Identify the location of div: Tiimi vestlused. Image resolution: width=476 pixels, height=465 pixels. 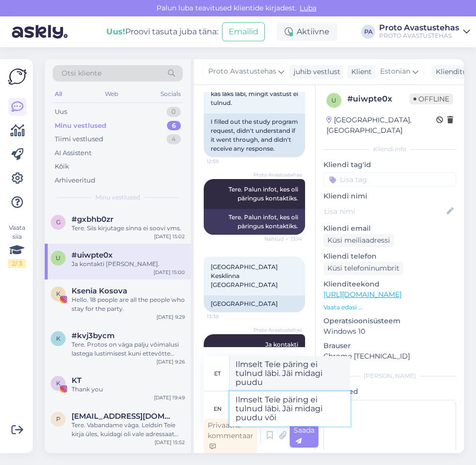
(79, 139).